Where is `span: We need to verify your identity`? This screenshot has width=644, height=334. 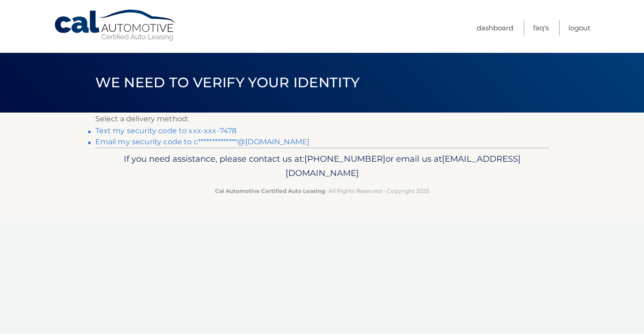 span: We need to verify your identity is located at coordinates (227, 82).